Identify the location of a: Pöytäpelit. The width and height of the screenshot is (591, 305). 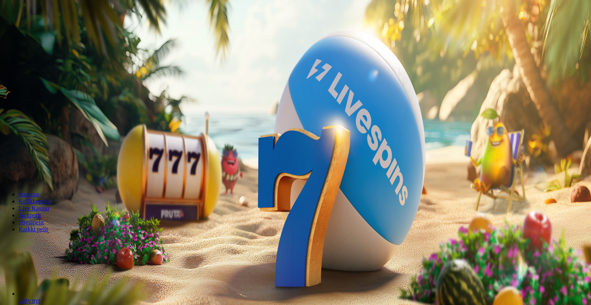
(31, 222).